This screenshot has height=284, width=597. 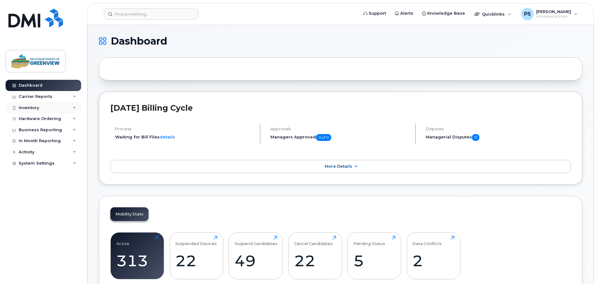 What do you see at coordinates (374, 256) in the screenshot?
I see `a: Pending Status5` at bounding box center [374, 256].